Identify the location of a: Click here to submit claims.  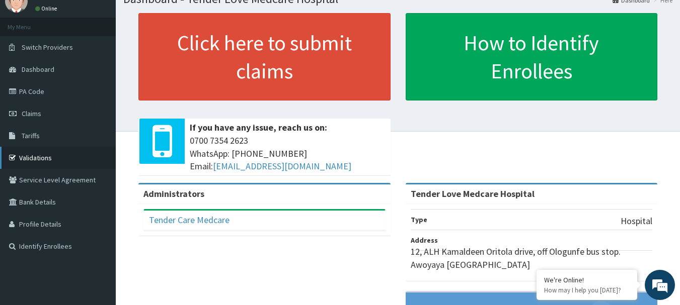
(264, 57).